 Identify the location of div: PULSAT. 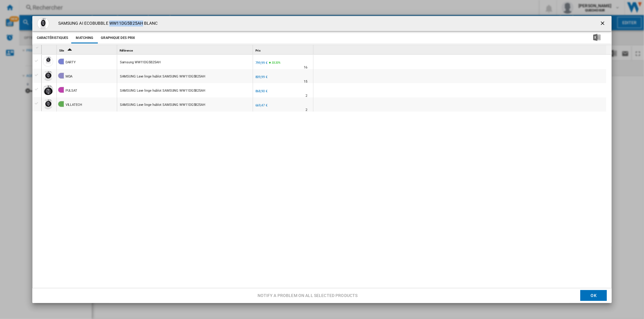
(71, 91).